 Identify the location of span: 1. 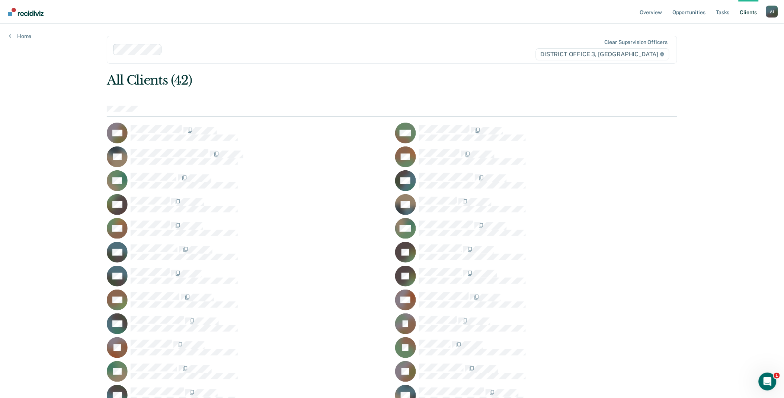
(777, 375).